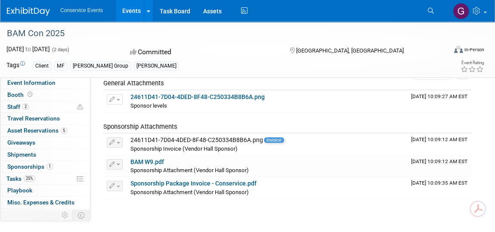 The height and width of the screenshot is (232, 495). What do you see at coordinates (45, 83) in the screenshot?
I see `a: Event Information` at bounding box center [45, 83].